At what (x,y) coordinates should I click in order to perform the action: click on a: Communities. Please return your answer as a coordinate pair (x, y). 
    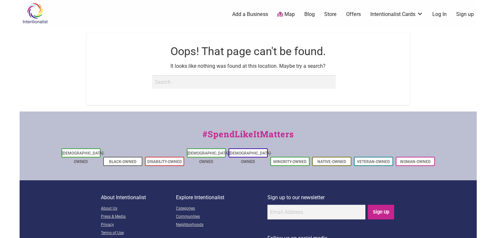
    Looking at the image, I should click on (222, 217).